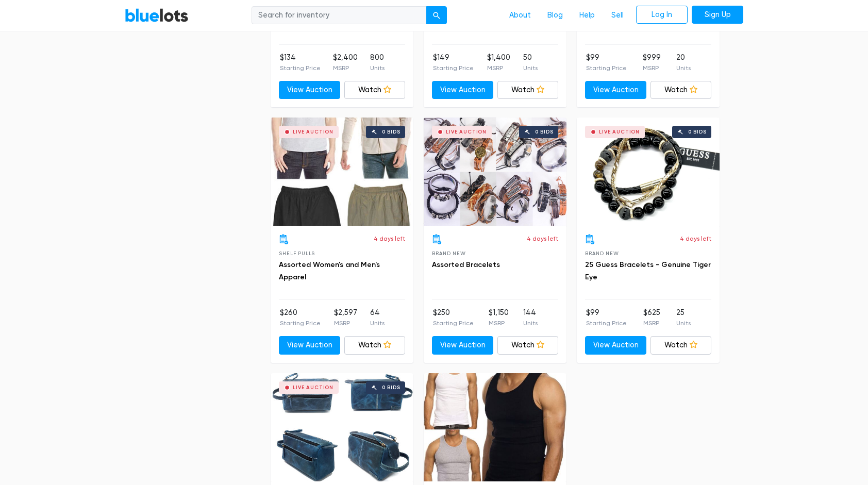  What do you see at coordinates (651, 317) in the screenshot?
I see `li: $625` at bounding box center [651, 317].